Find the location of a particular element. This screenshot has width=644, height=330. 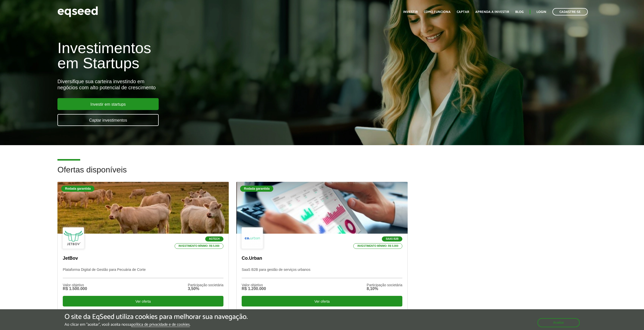

h2: Ofertas disponíveis is located at coordinates (322, 173).